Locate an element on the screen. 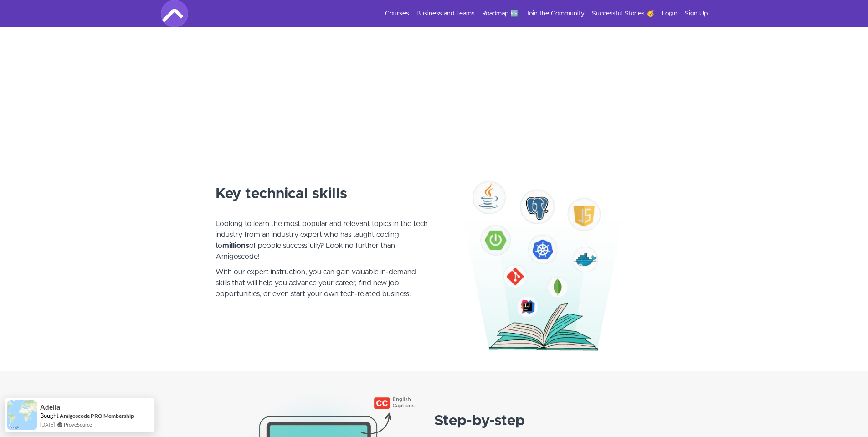 Image resolution: width=868 pixels, height=437 pixels. a: ProveSource is located at coordinates (78, 424).